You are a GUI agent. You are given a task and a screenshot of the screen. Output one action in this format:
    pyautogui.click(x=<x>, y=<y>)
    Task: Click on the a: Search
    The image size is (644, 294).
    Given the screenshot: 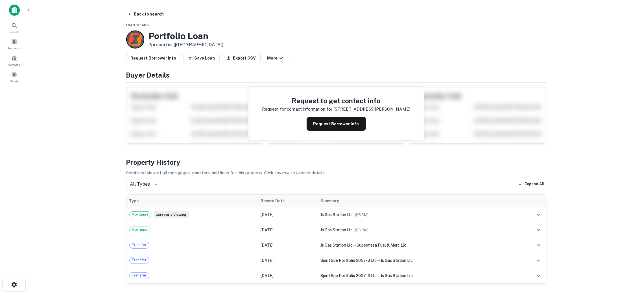 What is the action you would take?
    pyautogui.click(x=14, y=28)
    